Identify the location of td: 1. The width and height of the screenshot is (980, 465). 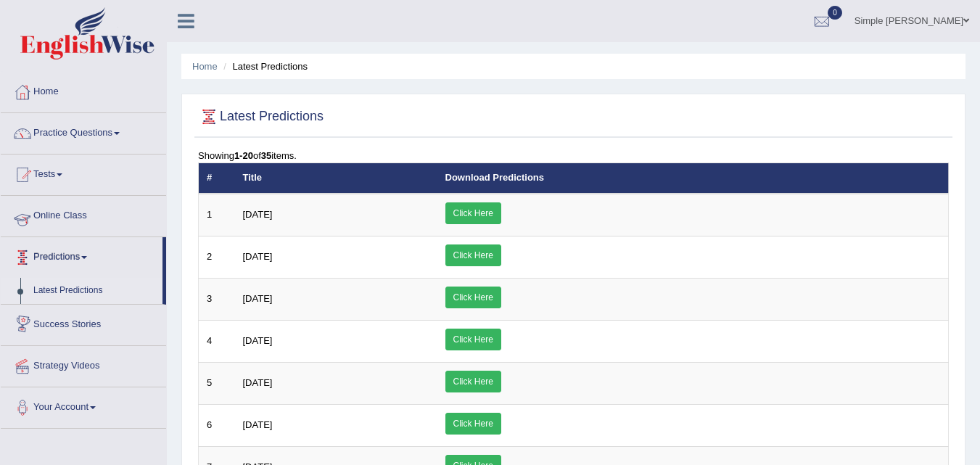
(217, 215).